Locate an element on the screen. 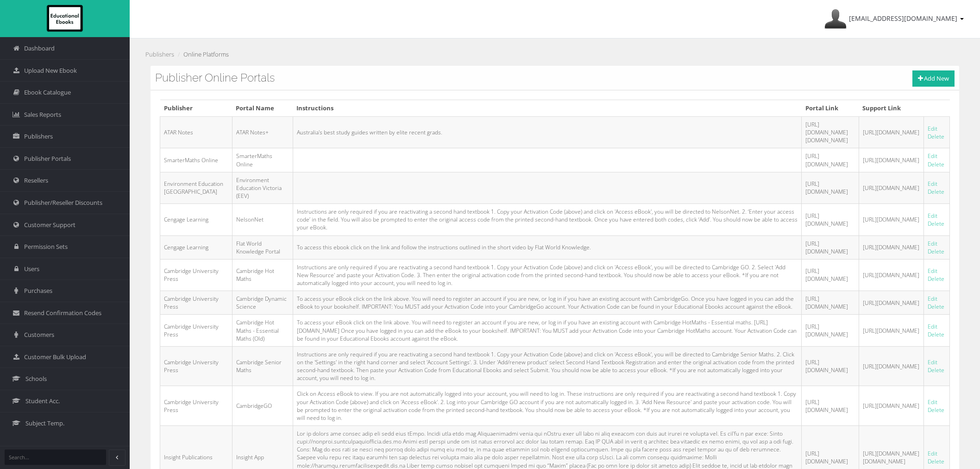  span: Resellers is located at coordinates (36, 180).